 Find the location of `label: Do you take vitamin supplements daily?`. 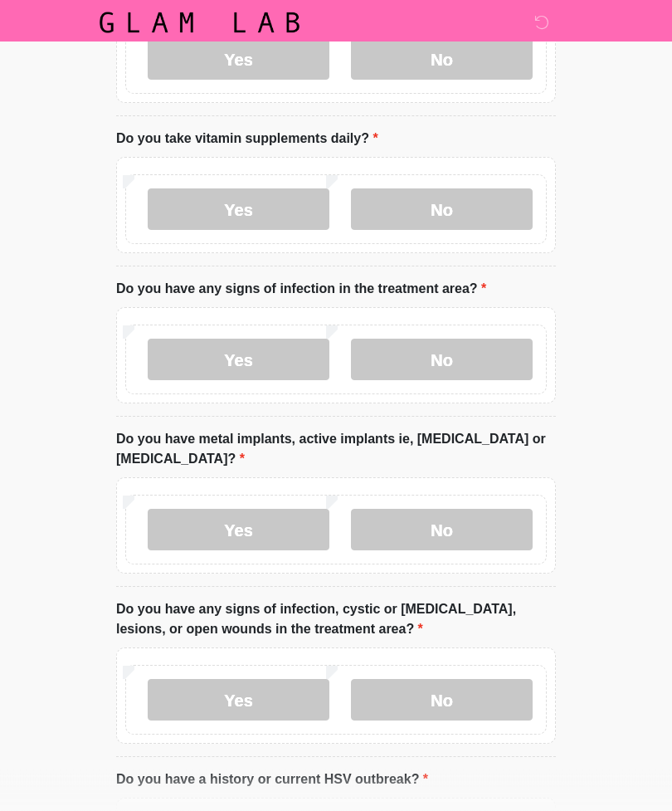

label: Do you take vitamin supplements daily? is located at coordinates (248, 140).